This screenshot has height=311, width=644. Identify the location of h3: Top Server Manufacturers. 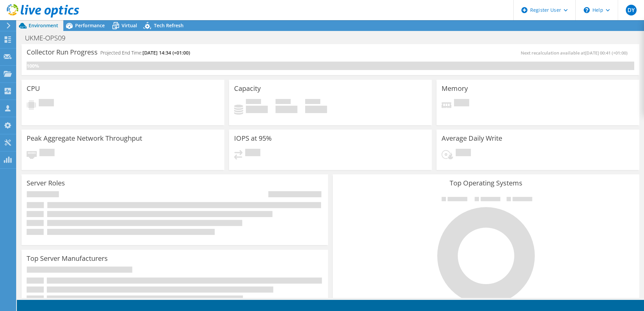
(67, 259).